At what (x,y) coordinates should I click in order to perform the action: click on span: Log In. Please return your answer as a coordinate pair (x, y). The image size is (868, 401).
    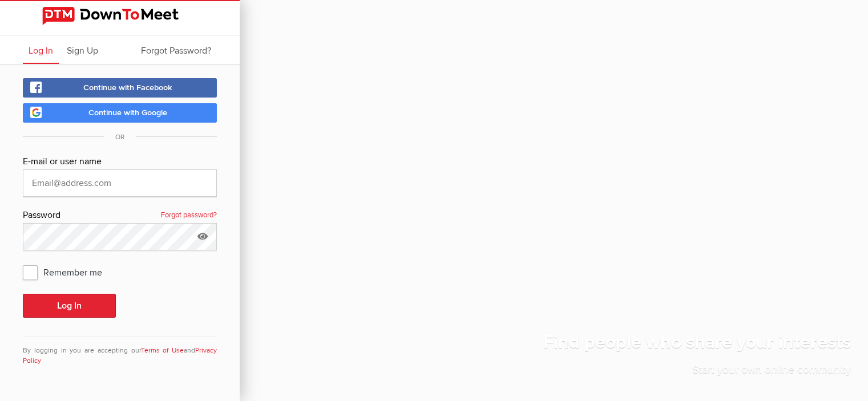
    Looking at the image, I should click on (40, 51).